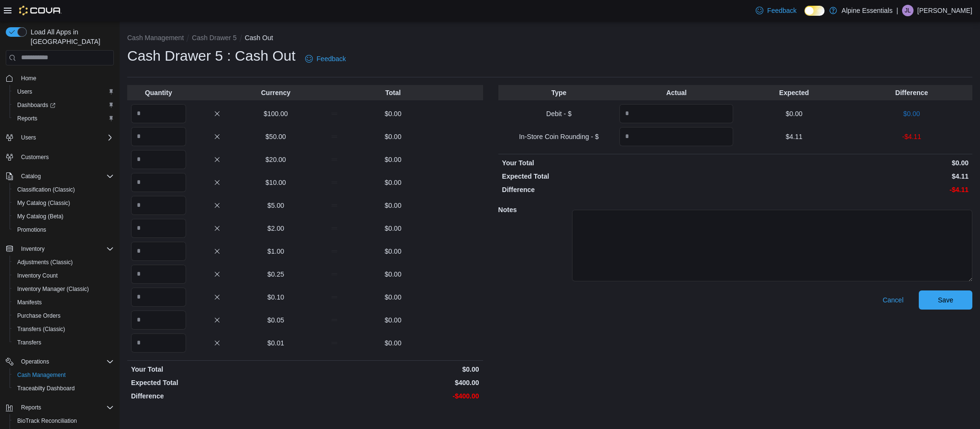  Describe the element at coordinates (276, 114) in the screenshot. I see `p: $100.00` at that location.